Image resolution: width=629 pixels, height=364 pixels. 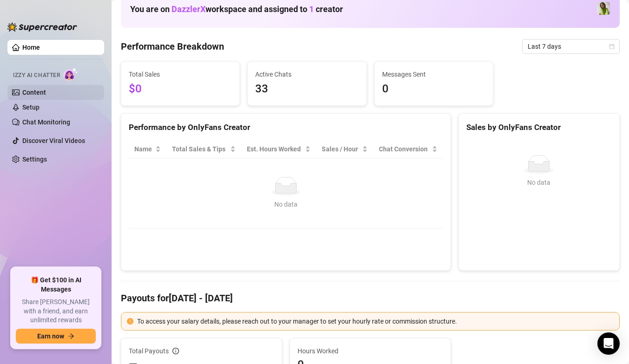 What do you see at coordinates (307, 89) in the screenshot?
I see `span: 33` at bounding box center [307, 89].